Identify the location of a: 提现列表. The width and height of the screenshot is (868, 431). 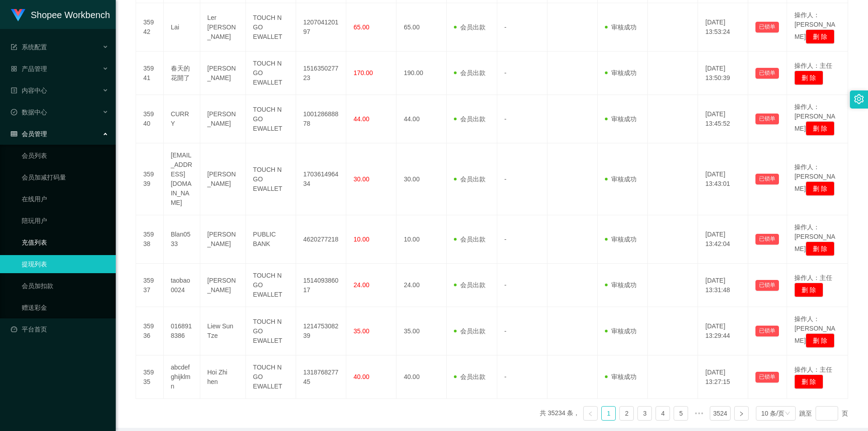
(65, 264).